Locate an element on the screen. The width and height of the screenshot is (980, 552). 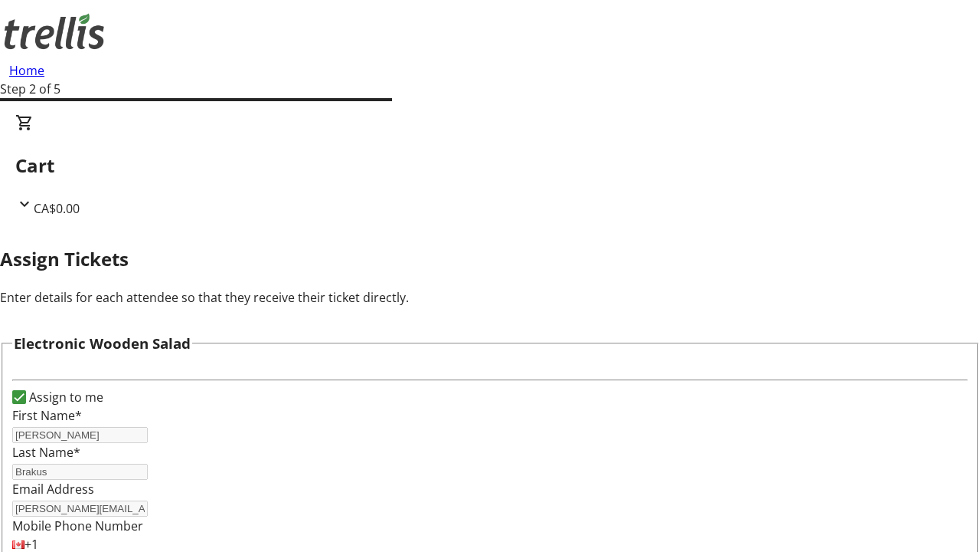
label: Mobile Phone Number is located at coordinates (77, 526).